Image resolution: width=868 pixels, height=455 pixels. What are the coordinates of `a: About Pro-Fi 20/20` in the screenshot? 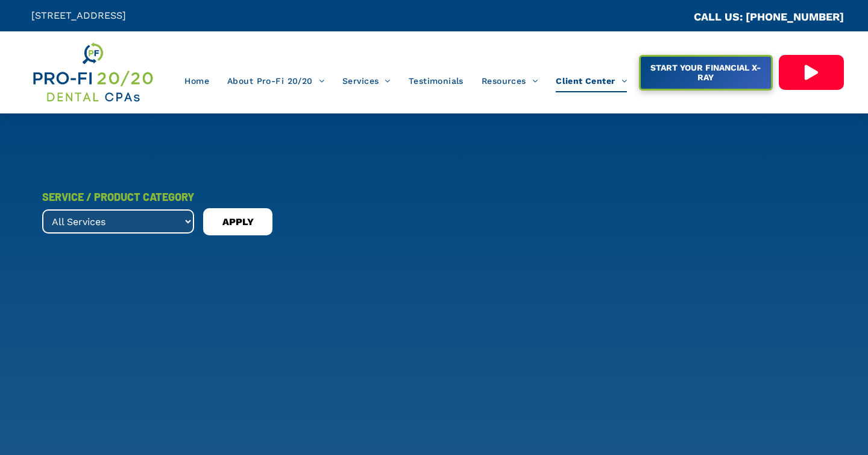 It's located at (276, 81).